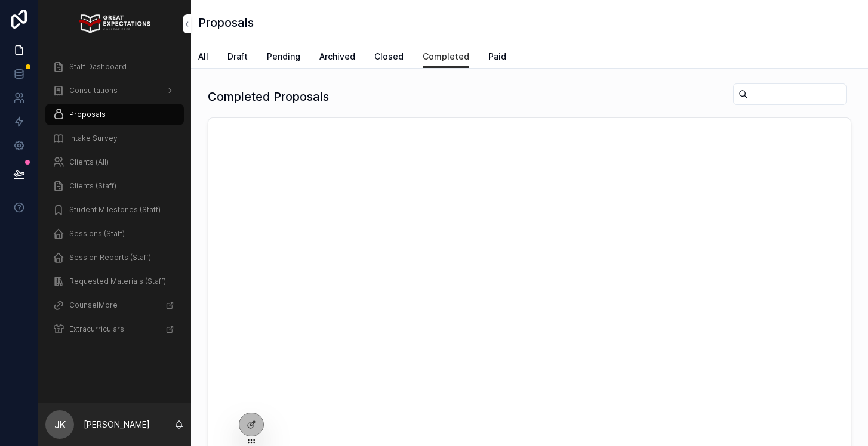 The width and height of the screenshot is (868, 446). What do you see at coordinates (114, 114) in the screenshot?
I see `a: Proposals` at bounding box center [114, 114].